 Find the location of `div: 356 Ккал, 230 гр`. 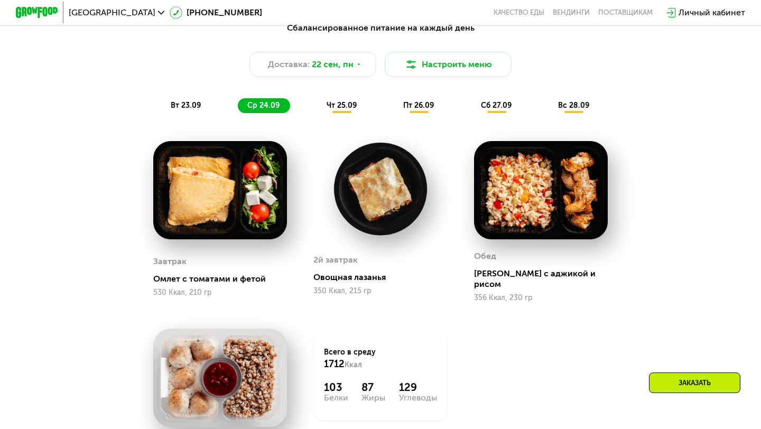

div: 356 Ккал, 230 гр is located at coordinates (541, 298).